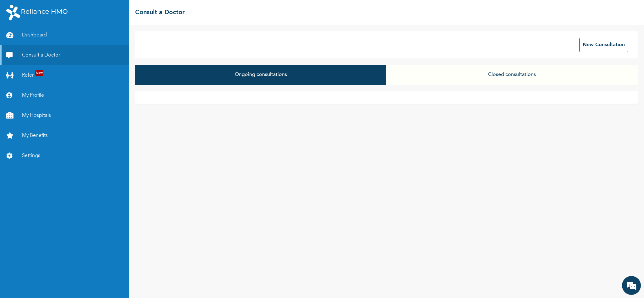 The width and height of the screenshot is (644, 298). Describe the element at coordinates (37, 13) in the screenshot. I see `img: RelianceHMO's Logo` at that location.